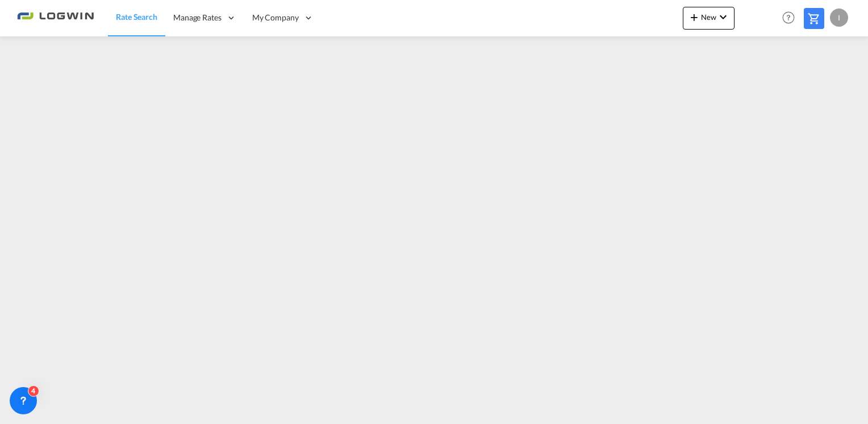 This screenshot has width=868, height=424. I want to click on img: 2761ae10d95411efa20a1f5e0282d2d7.png, so click(55, 18).